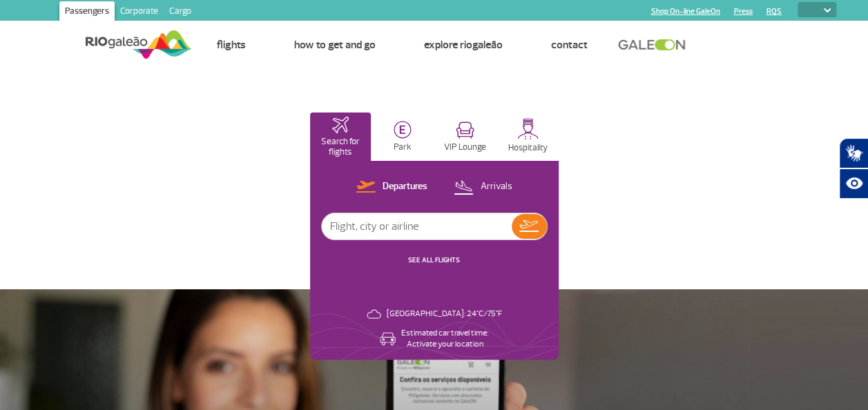  I want to click on a: Cargo, so click(180, 12).